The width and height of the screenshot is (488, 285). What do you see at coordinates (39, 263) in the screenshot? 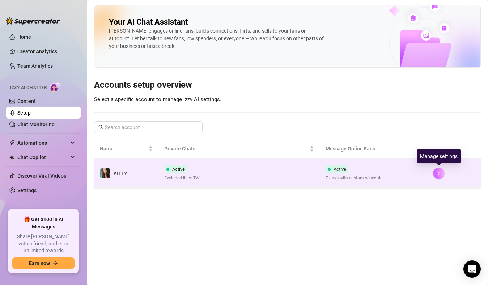
I see `span: Earn now` at bounding box center [39, 263].